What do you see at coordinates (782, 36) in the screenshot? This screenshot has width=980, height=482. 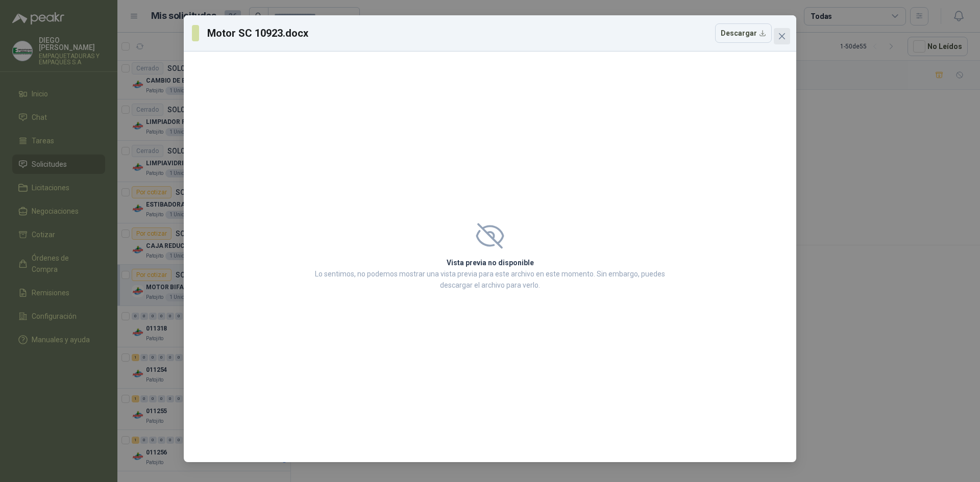 I see `button: Close` at bounding box center [782, 36].